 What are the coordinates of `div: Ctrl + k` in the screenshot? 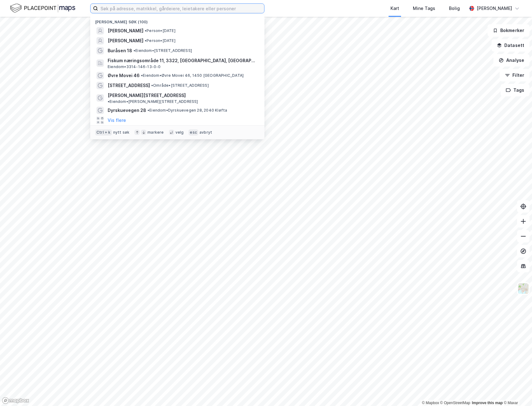 It's located at (103, 133).